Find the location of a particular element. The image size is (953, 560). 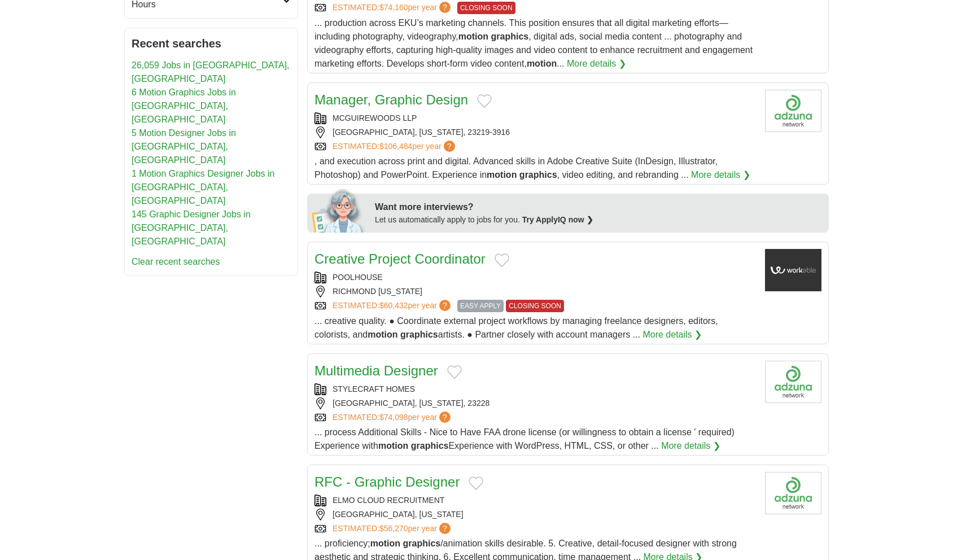

a: Multimedia Designer is located at coordinates (377, 370).